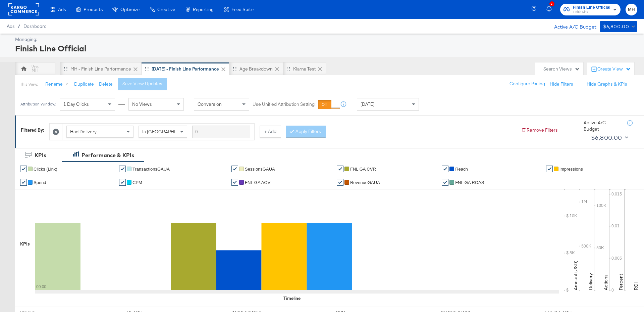 This screenshot has height=312, width=644. Describe the element at coordinates (592, 12) in the screenshot. I see `span: Finish Line` at that location.